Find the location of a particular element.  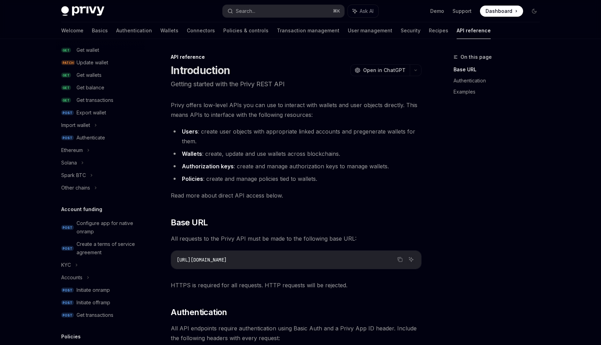

div: Configure app for native onramp is located at coordinates (109, 227).